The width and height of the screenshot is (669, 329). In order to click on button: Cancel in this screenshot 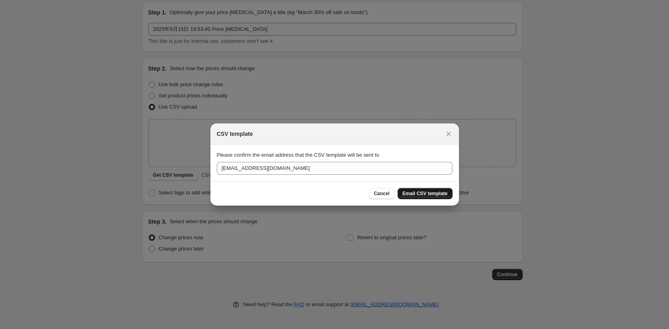, I will do `click(381, 194)`.